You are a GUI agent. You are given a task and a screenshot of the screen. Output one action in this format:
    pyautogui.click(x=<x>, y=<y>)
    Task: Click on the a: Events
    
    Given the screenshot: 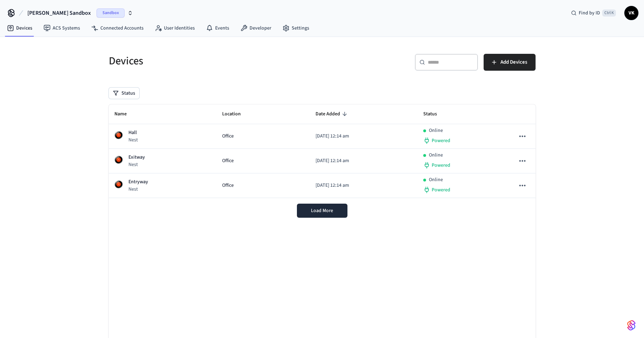 What is the action you would take?
    pyautogui.click(x=218, y=28)
    